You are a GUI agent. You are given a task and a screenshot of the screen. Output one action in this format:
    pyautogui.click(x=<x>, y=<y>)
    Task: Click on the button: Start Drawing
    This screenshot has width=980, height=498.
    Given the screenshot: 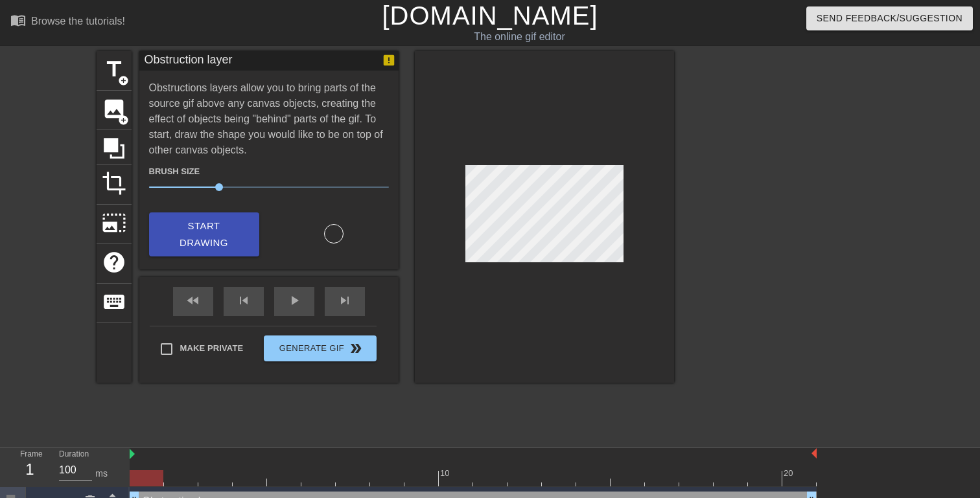 What is the action you would take?
    pyautogui.click(x=204, y=235)
    